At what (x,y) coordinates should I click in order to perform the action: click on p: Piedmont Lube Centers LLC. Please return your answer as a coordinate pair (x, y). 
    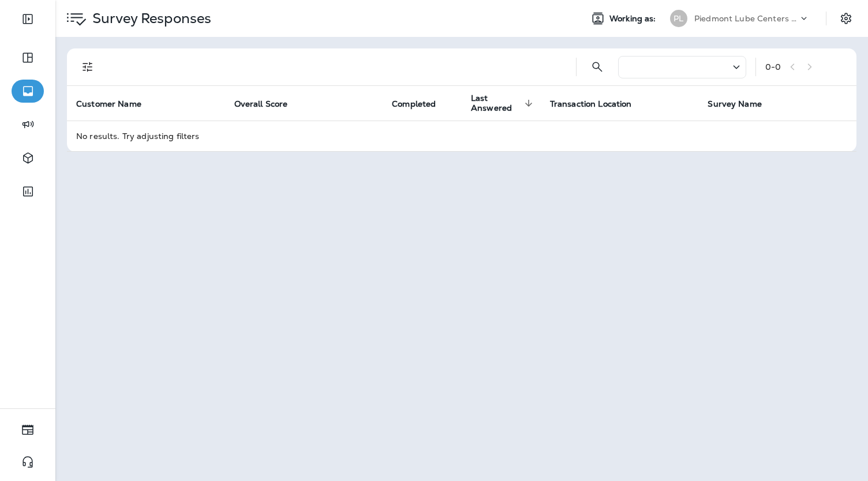
    Looking at the image, I should click on (746, 19).